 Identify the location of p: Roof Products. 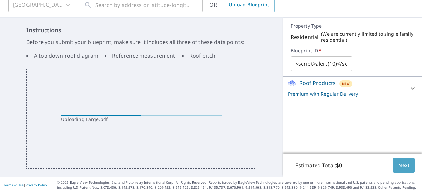
(318, 83).